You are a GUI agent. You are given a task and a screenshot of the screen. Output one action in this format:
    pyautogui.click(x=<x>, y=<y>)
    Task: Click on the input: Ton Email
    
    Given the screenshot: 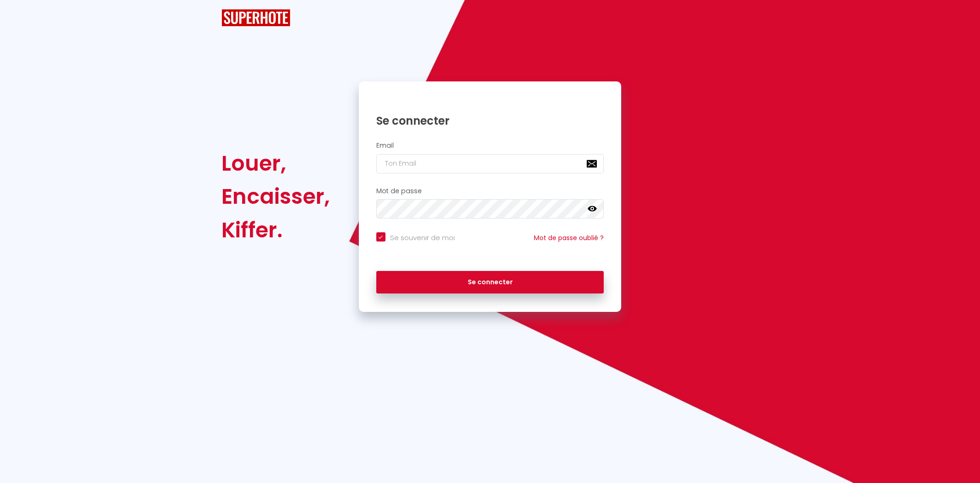 What is the action you would take?
    pyautogui.click(x=490, y=164)
    